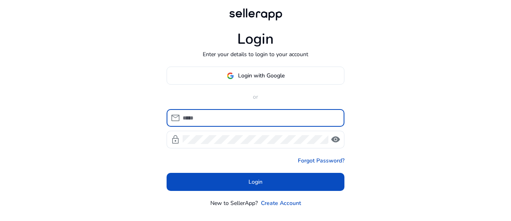 The height and width of the screenshot is (221, 511). Describe the element at coordinates (255, 39) in the screenshot. I see `h1: Login` at that location.